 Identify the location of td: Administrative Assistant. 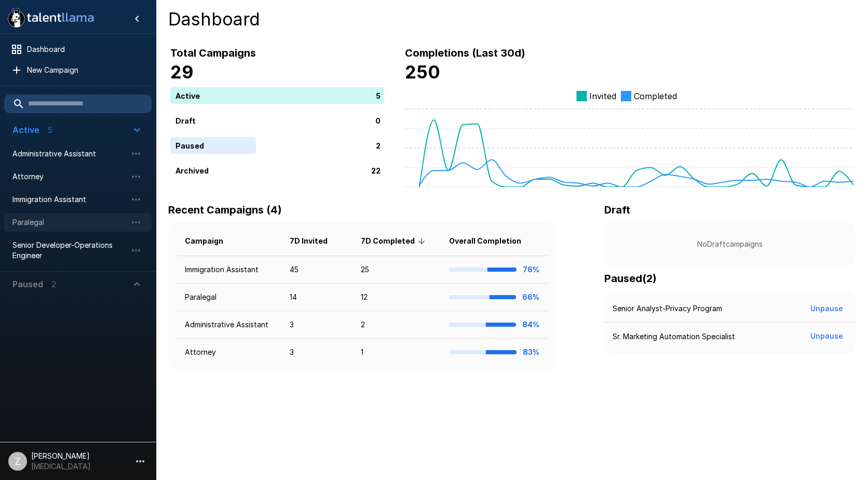
(229, 324).